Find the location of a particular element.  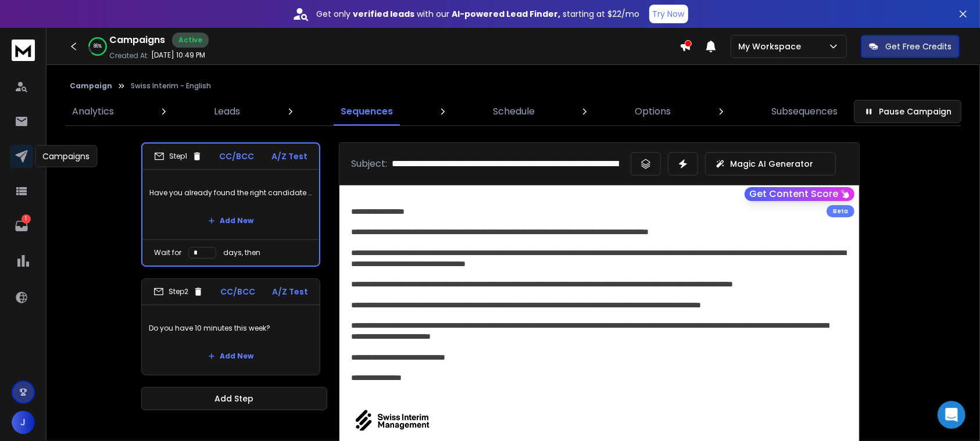

div: Step 1 is located at coordinates (178, 157).